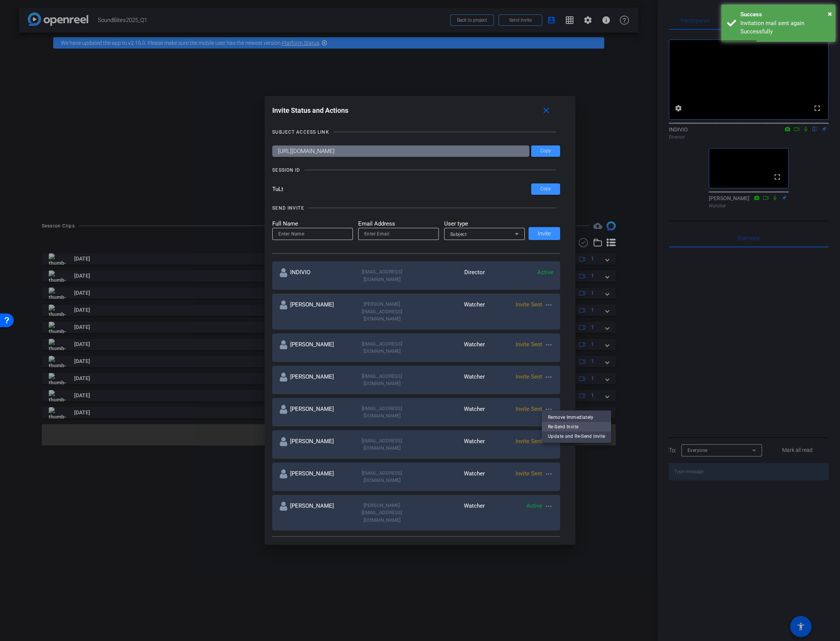 This screenshot has width=840, height=641. What do you see at coordinates (576, 427) in the screenshot?
I see `span: Re-Send Invite` at bounding box center [576, 427].